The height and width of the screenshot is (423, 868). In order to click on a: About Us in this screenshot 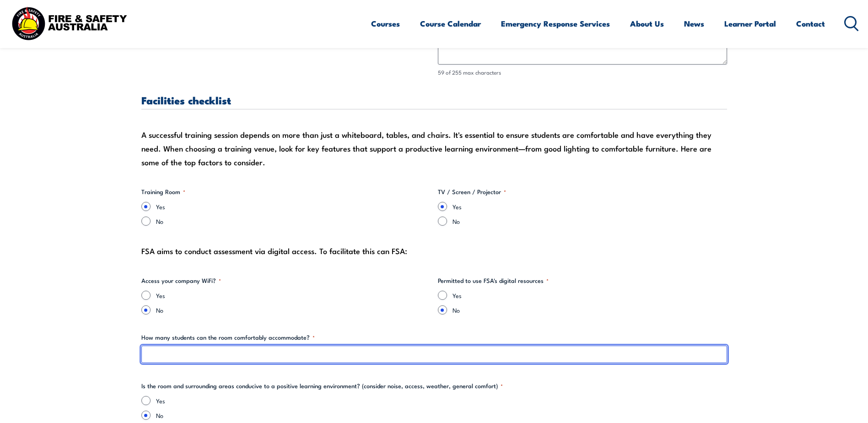, I will do `click(647, 23)`.